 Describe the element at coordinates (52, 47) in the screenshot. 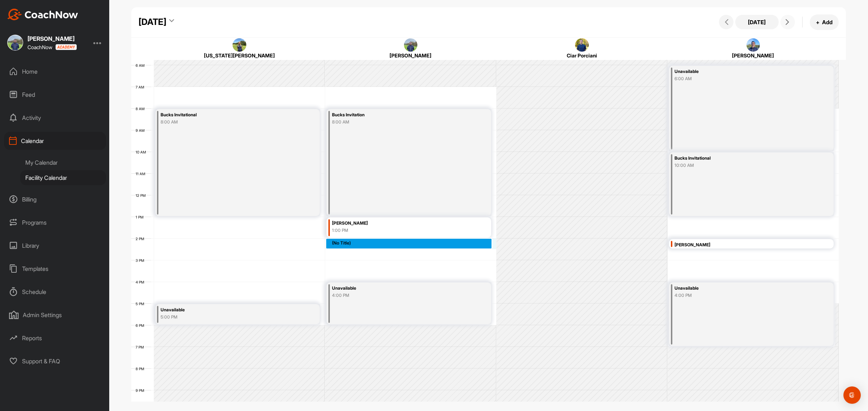

I see `div: CoachNow` at that location.